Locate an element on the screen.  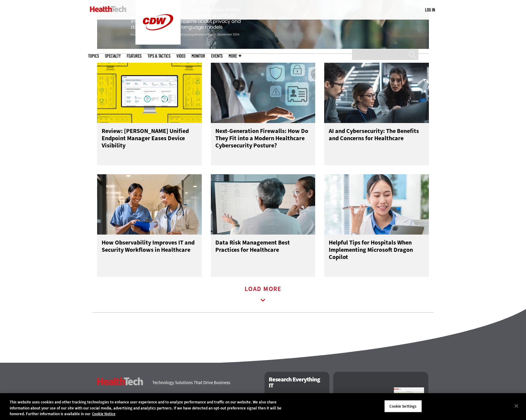
h3: AI and Cybersecurity: The Benefits and Concerns for Healthcare is located at coordinates (376, 139).